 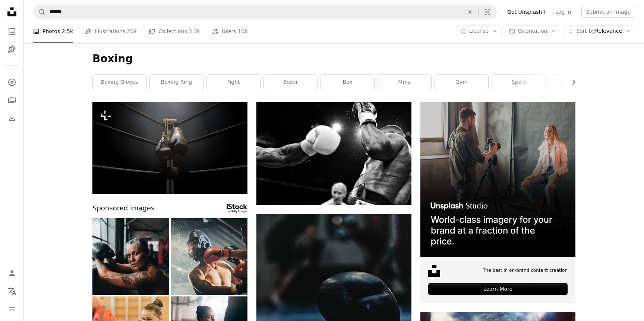 What do you see at coordinates (170, 148) in the screenshot?
I see `a: A closeup of the corner of an old vintage boxing ring surrounded by ropes spotlit by a spotlight ...` at bounding box center [170, 148].